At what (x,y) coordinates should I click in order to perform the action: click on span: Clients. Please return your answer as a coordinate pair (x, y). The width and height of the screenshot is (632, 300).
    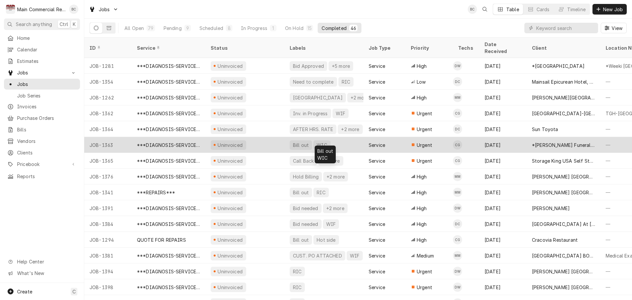
    Looking at the image, I should click on (47, 152).